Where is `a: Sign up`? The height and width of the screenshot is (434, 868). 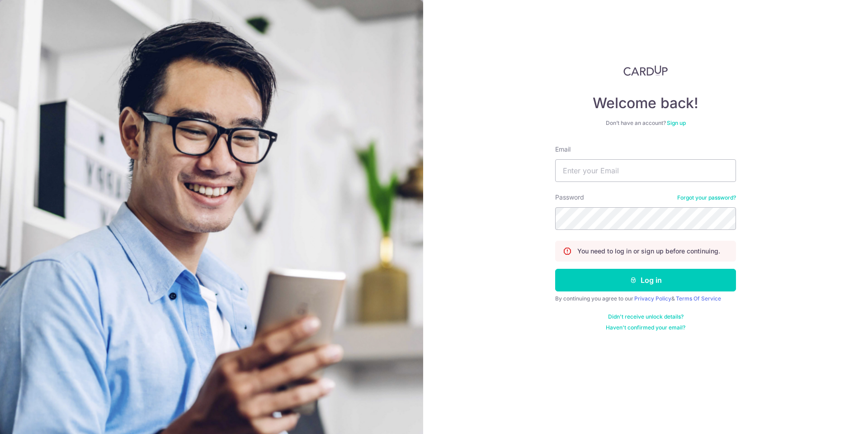
a: Sign up is located at coordinates (676, 123).